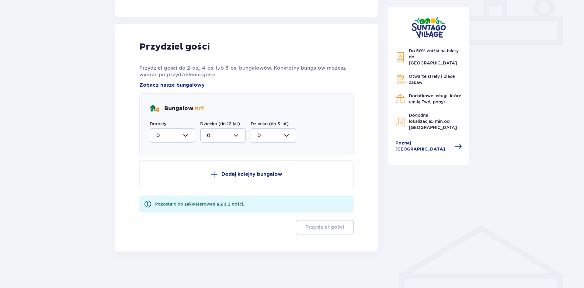 The height and width of the screenshot is (288, 584). Describe the element at coordinates (184, 109) in the screenshot. I see `p: Bungalow` at that location.